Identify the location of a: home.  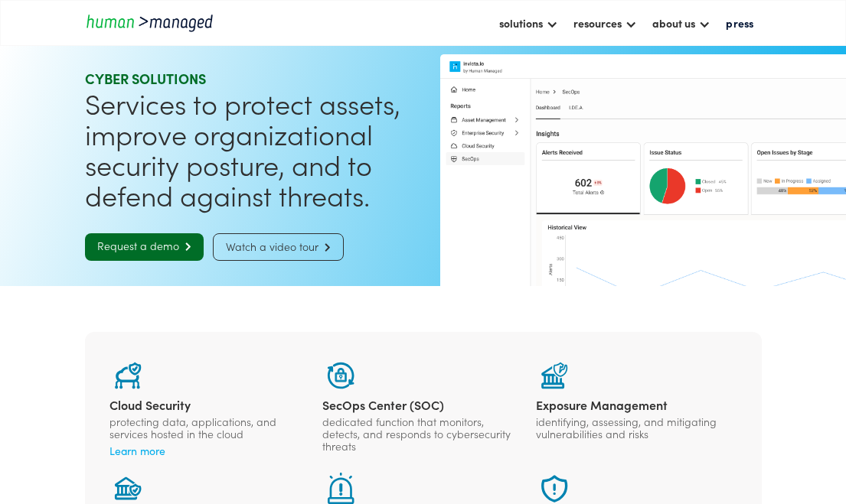
(154, 22).